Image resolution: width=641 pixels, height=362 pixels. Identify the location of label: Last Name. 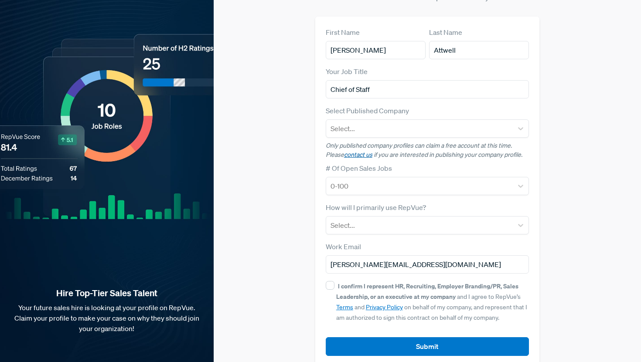
(445, 32).